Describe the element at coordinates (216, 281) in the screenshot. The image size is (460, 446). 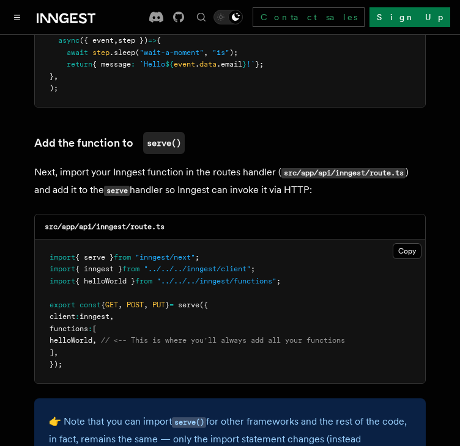
I see `span: "../../../inngest/functions"` at that location.